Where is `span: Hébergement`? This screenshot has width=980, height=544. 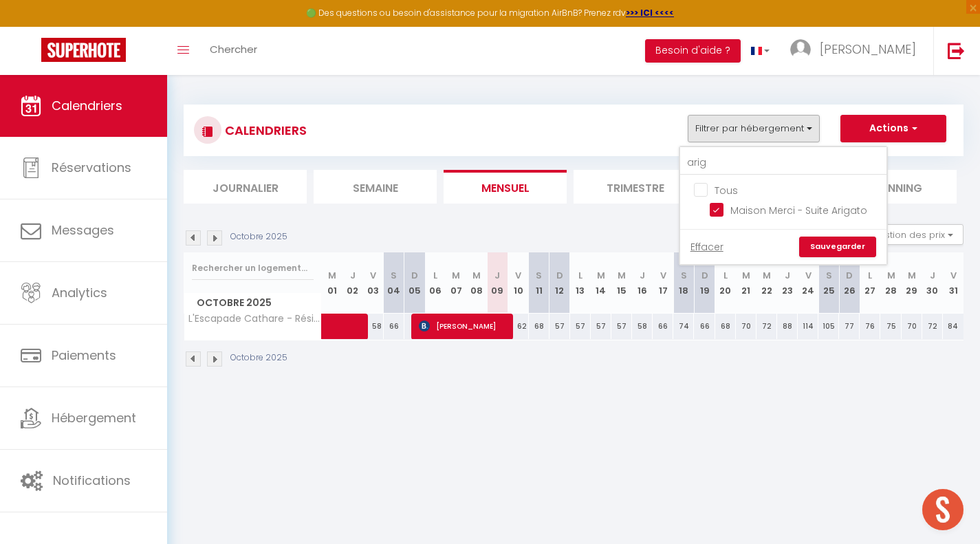 span: Hébergement is located at coordinates (94, 417).